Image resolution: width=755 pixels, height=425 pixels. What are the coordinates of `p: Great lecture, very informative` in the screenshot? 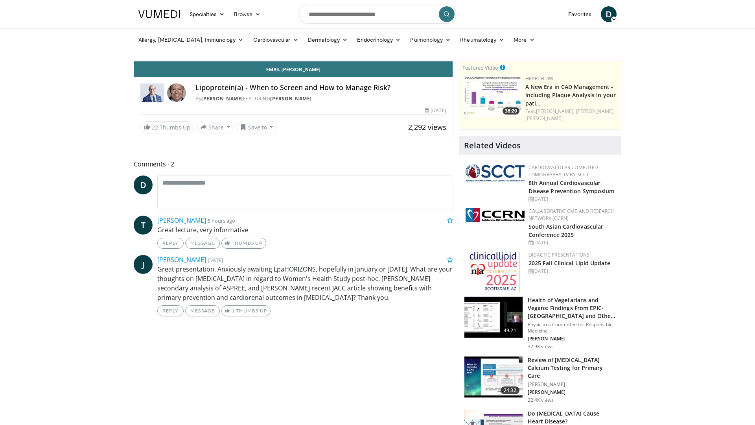 It's located at (305, 230).